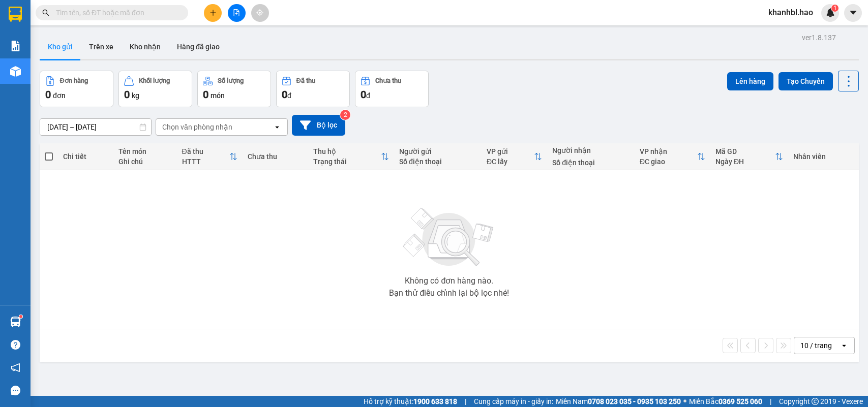 Image resolution: width=868 pixels, height=407 pixels. I want to click on div: ĐC lấy, so click(510, 162).